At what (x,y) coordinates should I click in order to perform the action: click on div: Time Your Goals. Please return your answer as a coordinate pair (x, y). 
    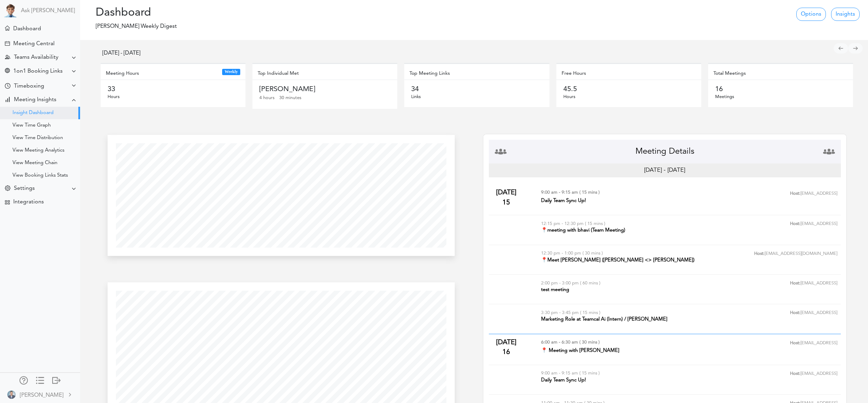
    Looking at the image, I should click on (8, 86).